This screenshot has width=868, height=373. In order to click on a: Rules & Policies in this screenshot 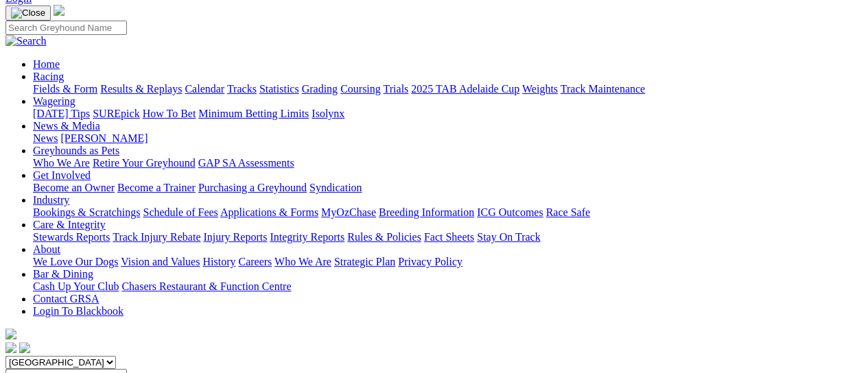, I will do `click(385, 237)`.